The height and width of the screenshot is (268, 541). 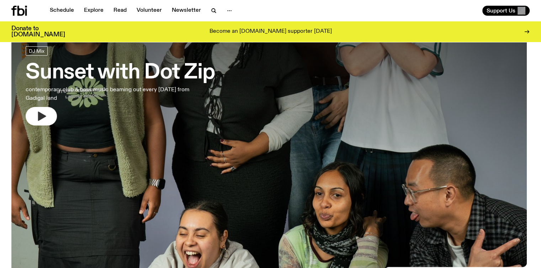 I want to click on a: Read, so click(x=120, y=11).